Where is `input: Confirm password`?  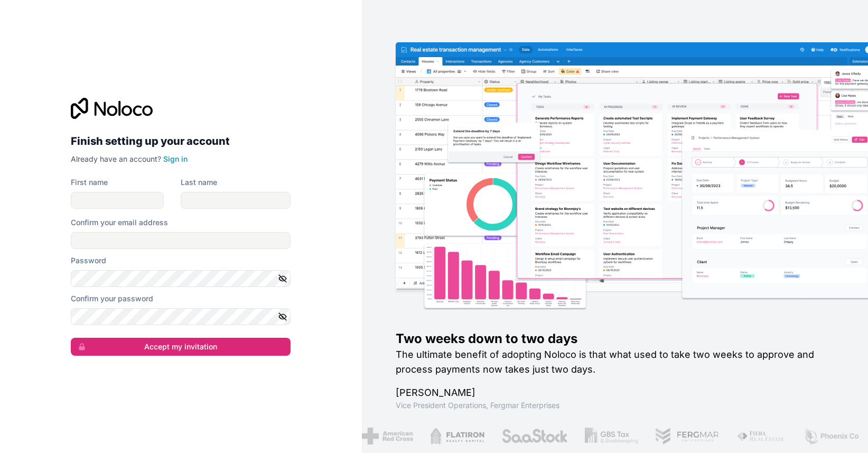 input: Confirm password is located at coordinates (180, 316).